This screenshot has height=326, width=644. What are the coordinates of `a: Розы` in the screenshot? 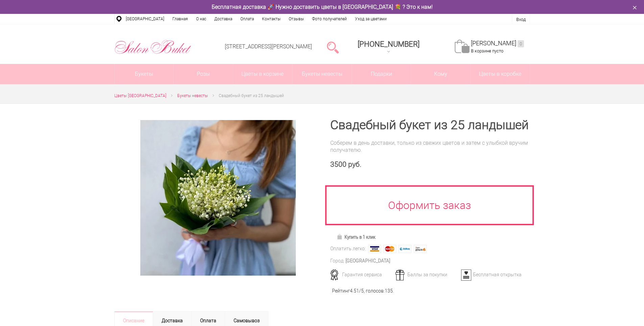 It's located at (203, 74).